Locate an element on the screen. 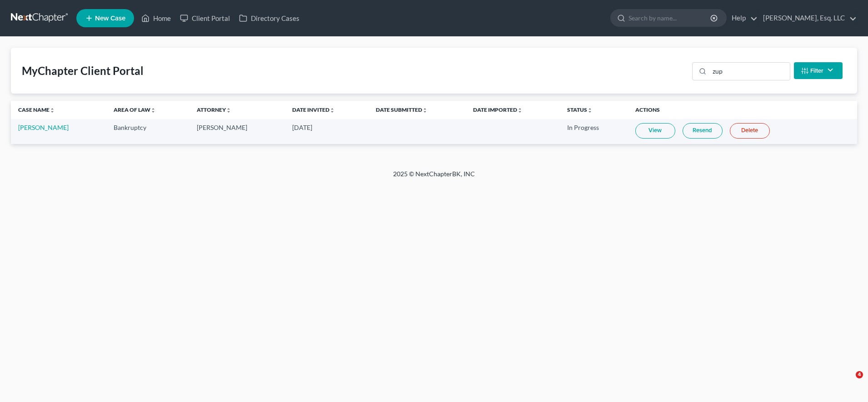 Image resolution: width=868 pixels, height=402 pixels. a: Case Nameunfold_more is located at coordinates (37, 110).